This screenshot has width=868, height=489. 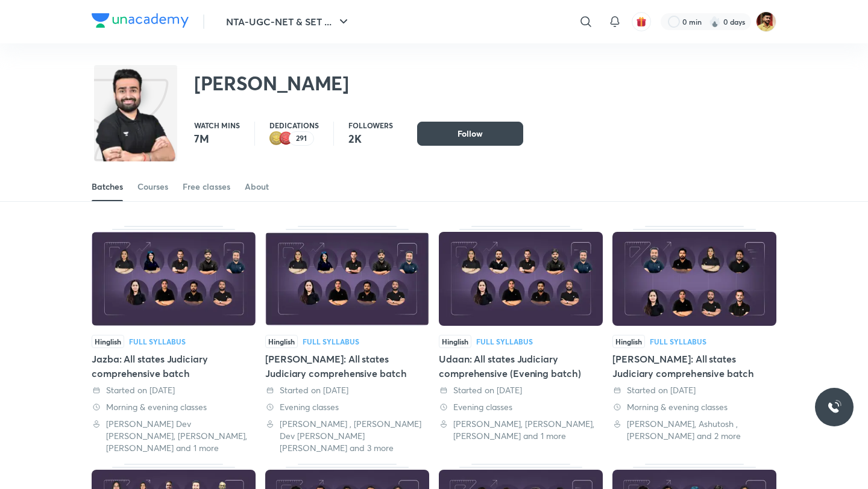 What do you see at coordinates (641, 22) in the screenshot?
I see `button: avatar` at bounding box center [641, 22].